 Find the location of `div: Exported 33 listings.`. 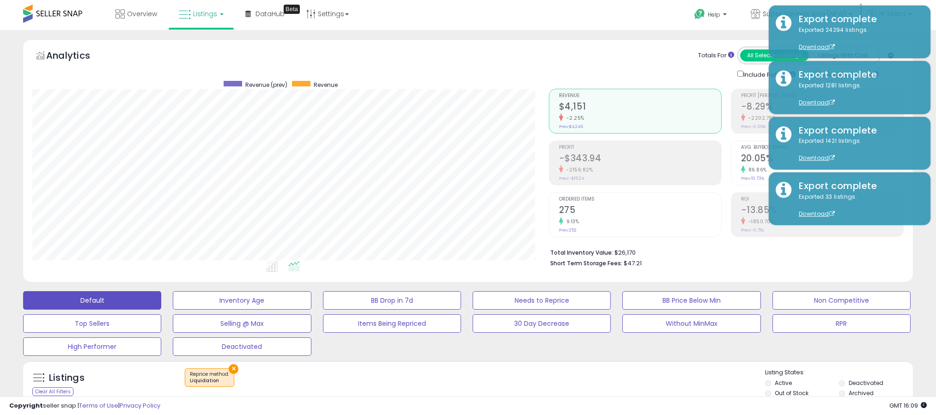

div: Exported 33 listings. is located at coordinates (858, 206).